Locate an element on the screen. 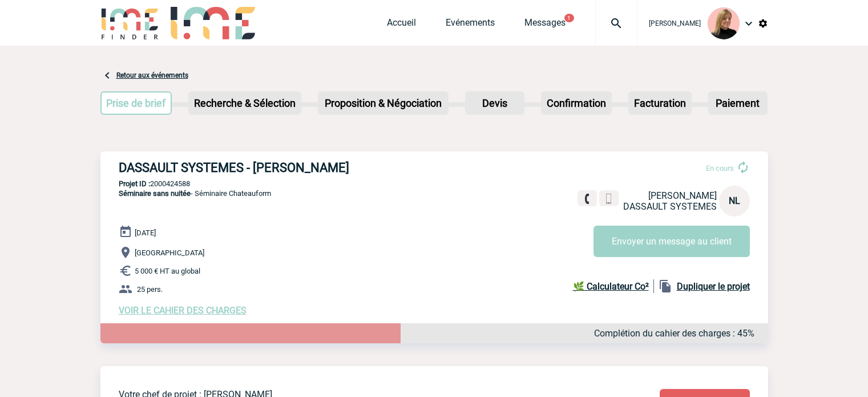  img: portable.png is located at coordinates (609, 199).